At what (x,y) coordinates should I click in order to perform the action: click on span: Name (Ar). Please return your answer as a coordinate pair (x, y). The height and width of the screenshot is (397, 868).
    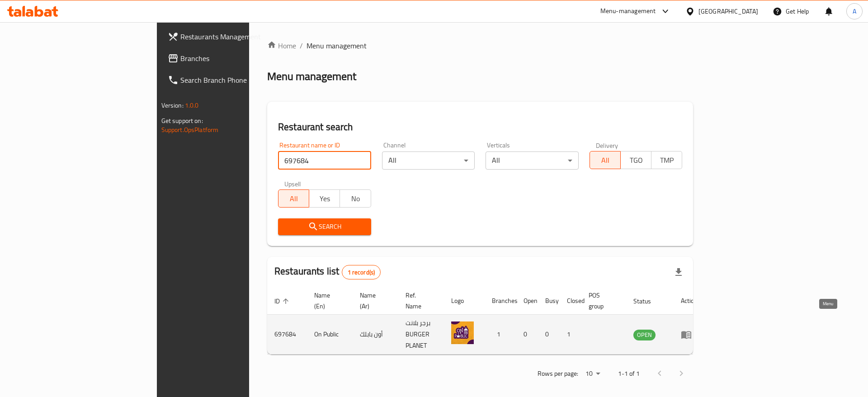
    Looking at the image, I should click on (373, 301).